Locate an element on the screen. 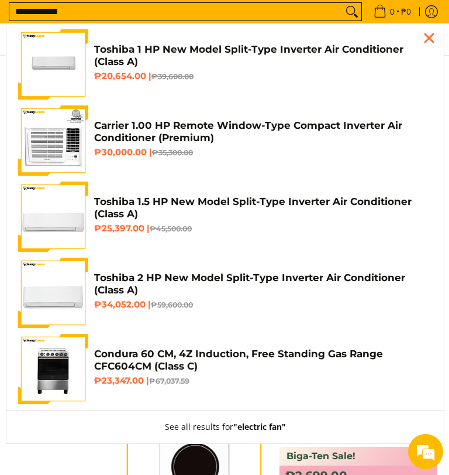  del: ₱59,600.00 is located at coordinates (172, 304).